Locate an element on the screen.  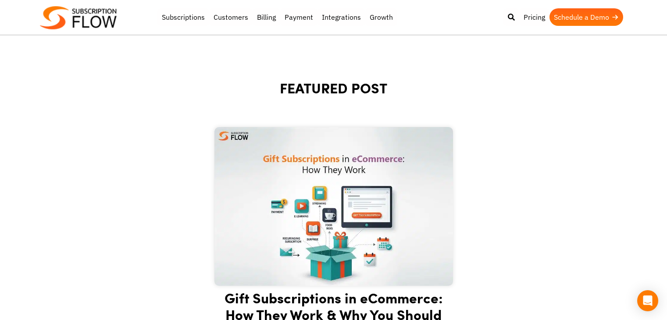
a: Integrations is located at coordinates (341, 17).